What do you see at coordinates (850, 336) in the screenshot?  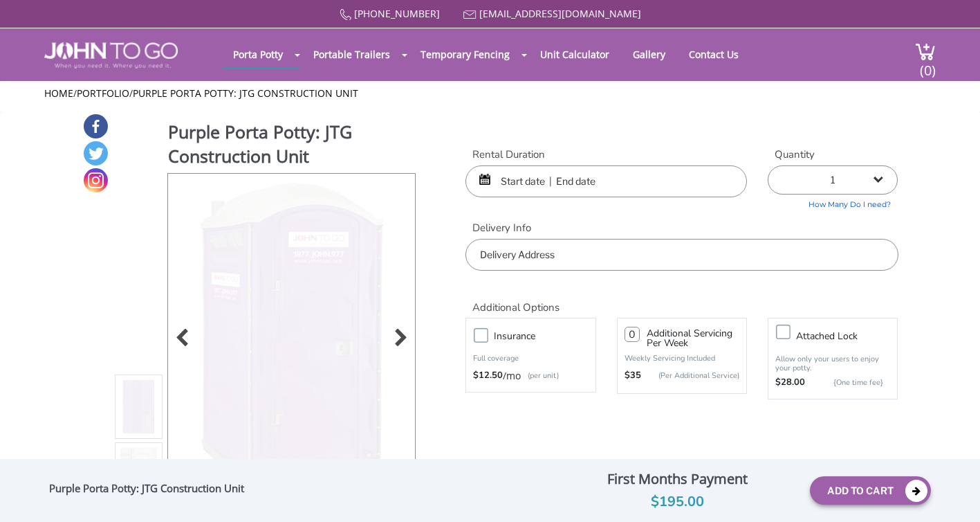 I see `h3: Attached lock` at bounding box center [850, 336].